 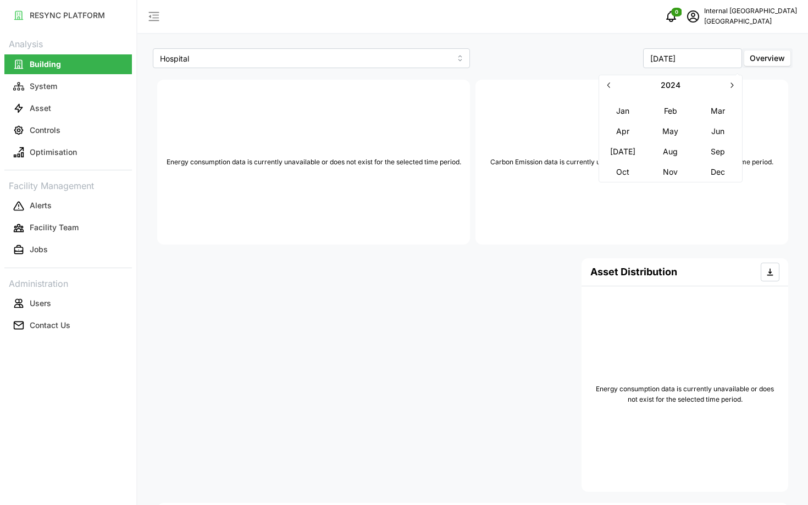 I want to click on p: Jobs, so click(x=38, y=250).